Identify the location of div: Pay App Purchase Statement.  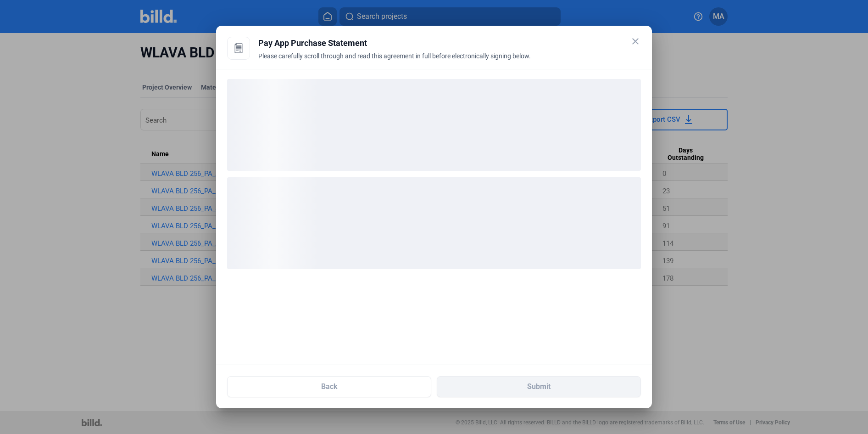
(449, 43).